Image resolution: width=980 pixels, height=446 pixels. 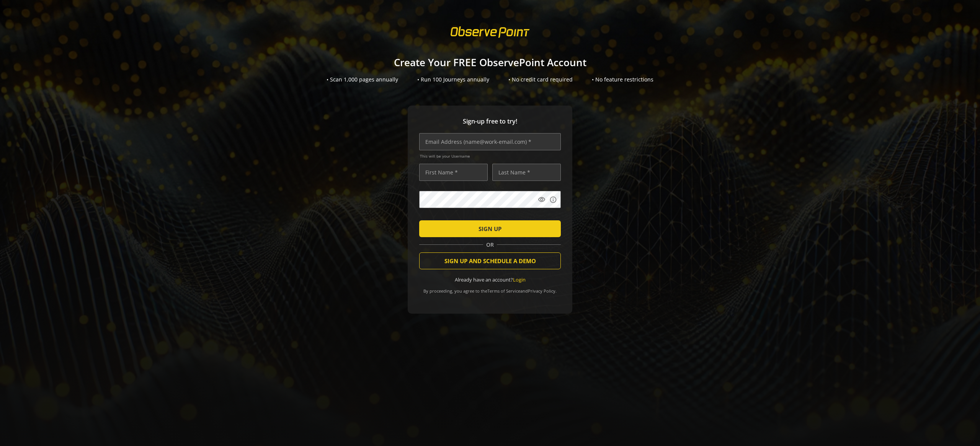 What do you see at coordinates (503, 290) in the screenshot?
I see `a: Terms of Service` at bounding box center [503, 290].